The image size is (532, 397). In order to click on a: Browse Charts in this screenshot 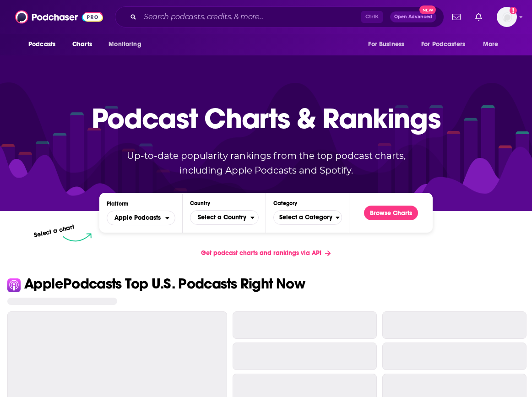, I will do `click(390, 213)`.